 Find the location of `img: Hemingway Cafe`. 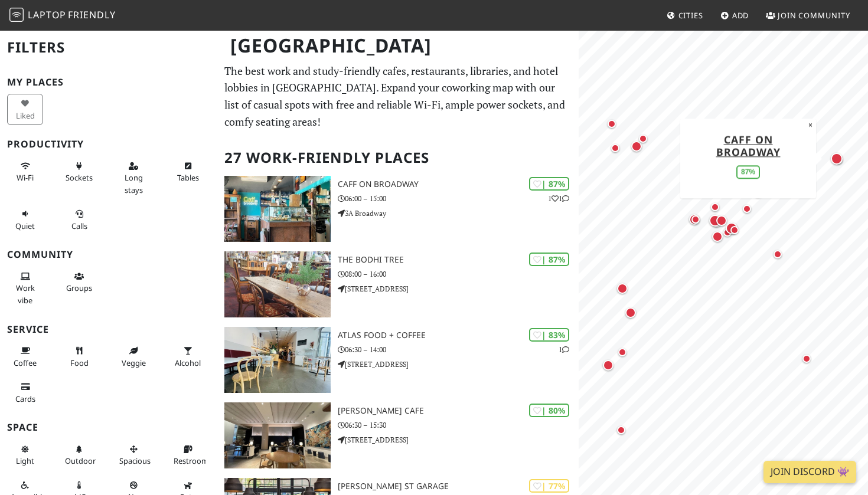

img: Hemingway Cafe is located at coordinates (278, 436).